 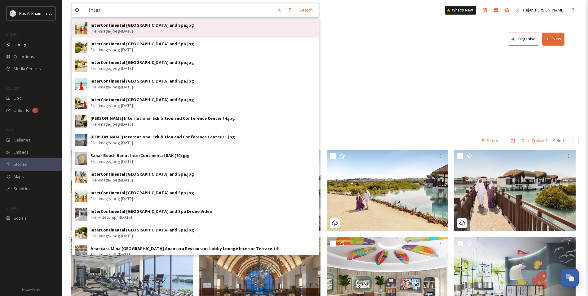 I want to click on input: Search your library, so click(x=180, y=10).